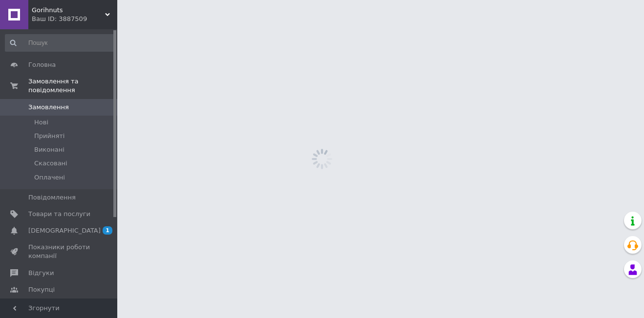 This screenshot has height=318, width=644. What do you see at coordinates (59, 252) in the screenshot?
I see `span: Показники роботи компанії` at bounding box center [59, 252].